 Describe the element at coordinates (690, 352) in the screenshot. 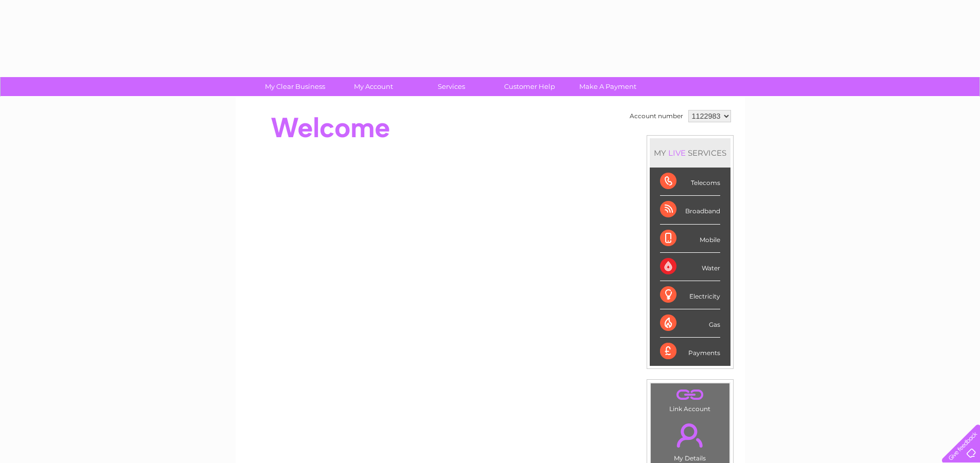

I see `div: Payments` at that location.